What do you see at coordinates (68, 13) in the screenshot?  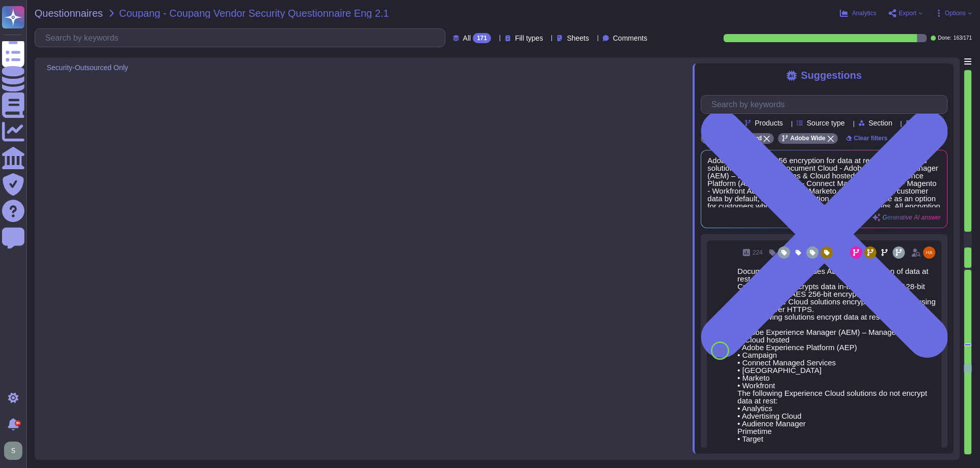 I see `span: Questionnaires` at bounding box center [68, 13].